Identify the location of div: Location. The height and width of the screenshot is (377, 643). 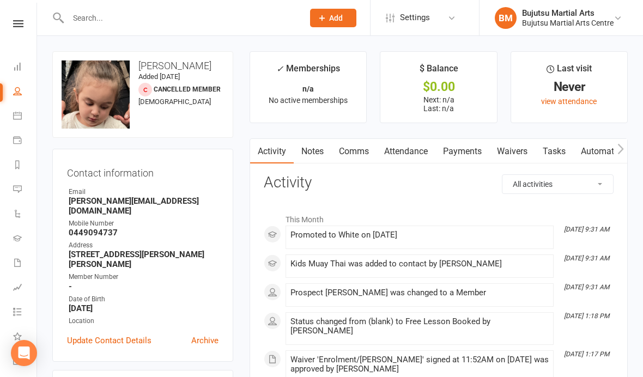
(143, 321).